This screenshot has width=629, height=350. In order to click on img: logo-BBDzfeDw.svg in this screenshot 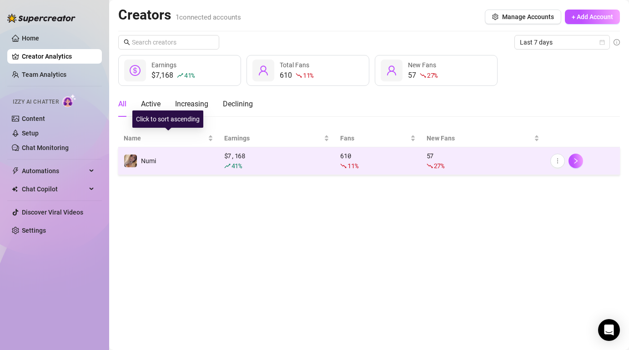, I will do `click(41, 18)`.